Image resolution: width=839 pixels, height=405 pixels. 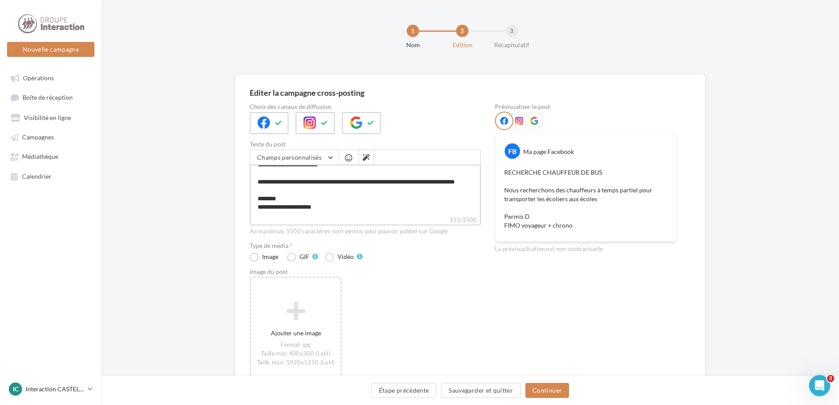 What do you see at coordinates (270, 257) in the screenshot?
I see `div: Image` at bounding box center [270, 257].